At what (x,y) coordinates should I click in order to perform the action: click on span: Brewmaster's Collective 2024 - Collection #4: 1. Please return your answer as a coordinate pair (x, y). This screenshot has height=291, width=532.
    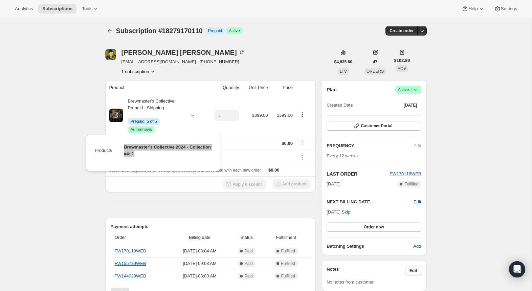
    Looking at the image, I should click on (167, 150).